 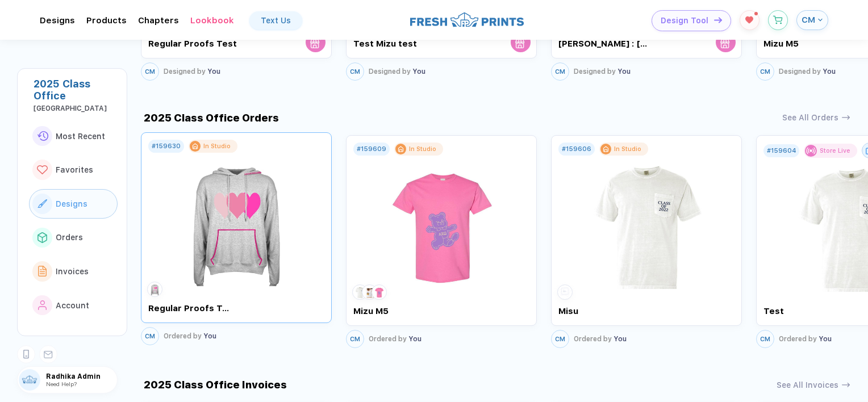 What do you see at coordinates (835, 150) in the screenshot?
I see `div: Store Live` at bounding box center [835, 150].